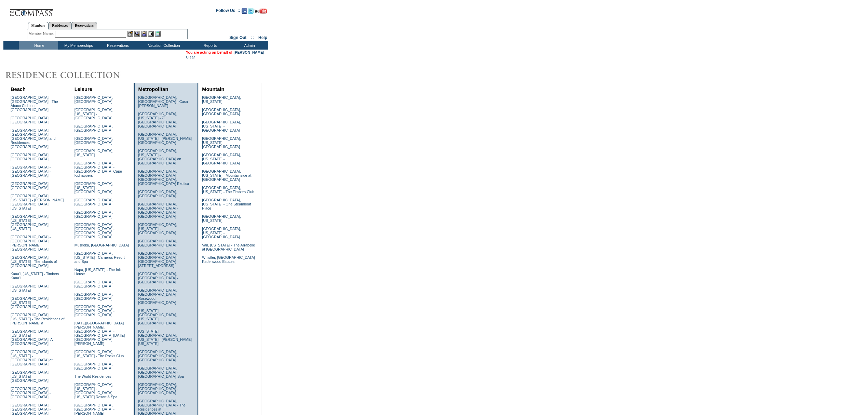  What do you see at coordinates (60, 25) in the screenshot?
I see `a: Residences` at bounding box center [60, 25].